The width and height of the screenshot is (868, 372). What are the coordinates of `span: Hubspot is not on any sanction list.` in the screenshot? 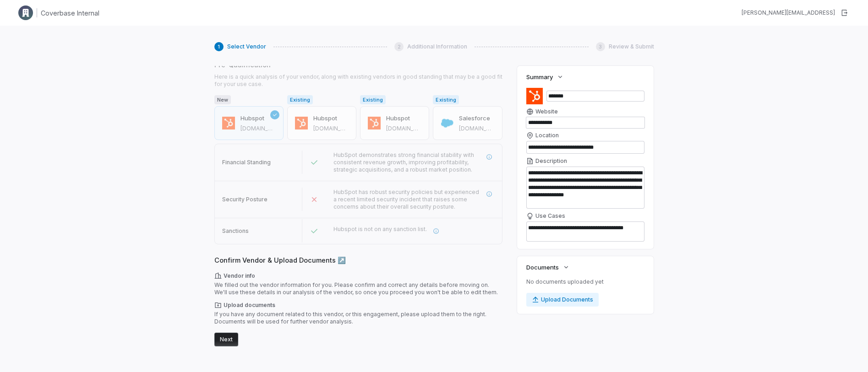 It's located at (380, 229).